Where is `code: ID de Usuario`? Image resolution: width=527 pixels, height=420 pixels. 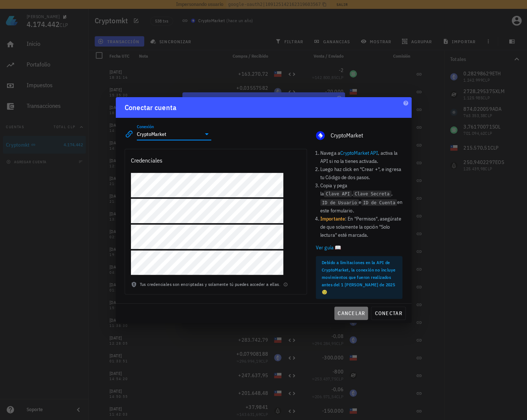 code: ID de Usuario is located at coordinates (340, 203).